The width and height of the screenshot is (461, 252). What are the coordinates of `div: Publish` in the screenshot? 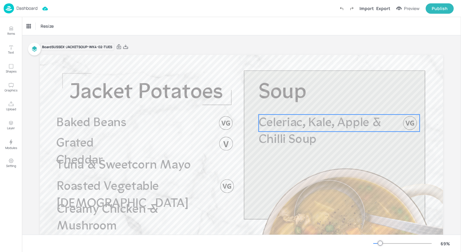 It's located at (440, 9).